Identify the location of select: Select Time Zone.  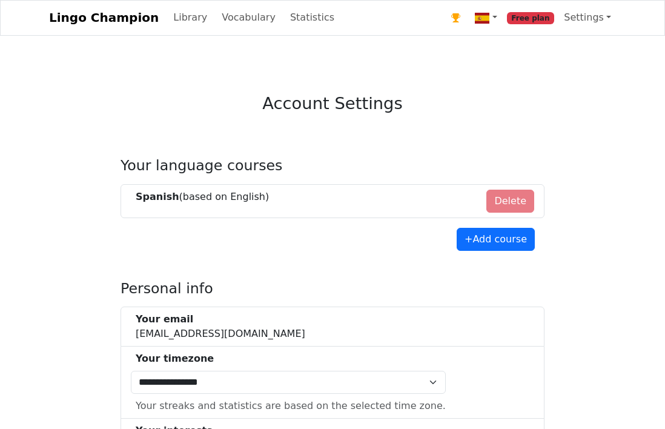
(288, 382).